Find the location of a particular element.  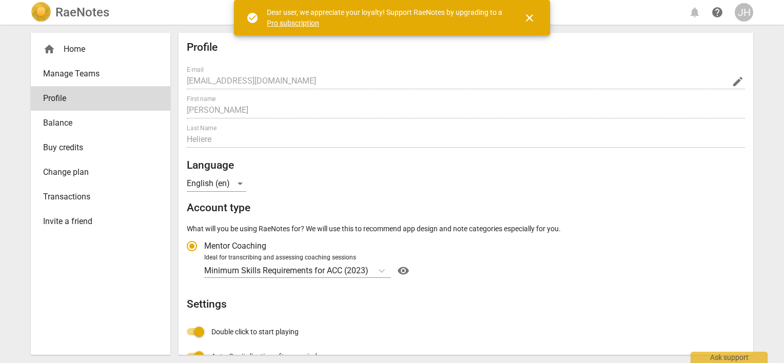

span: Manage Teams is located at coordinates (96, 74).